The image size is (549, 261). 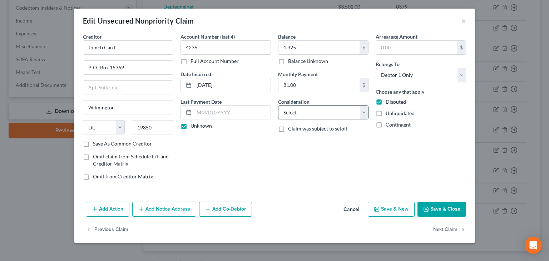 I want to click on button: Add Co-Debtor, so click(x=225, y=209).